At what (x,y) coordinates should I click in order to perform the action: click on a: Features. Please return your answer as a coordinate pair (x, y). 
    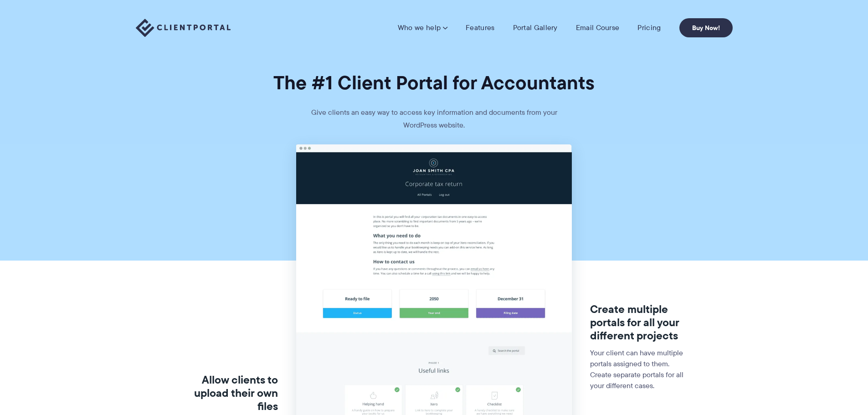
    Looking at the image, I should click on (480, 28).